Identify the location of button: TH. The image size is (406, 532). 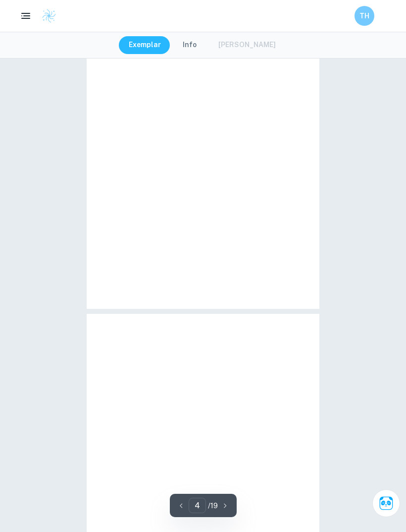
(364, 16).